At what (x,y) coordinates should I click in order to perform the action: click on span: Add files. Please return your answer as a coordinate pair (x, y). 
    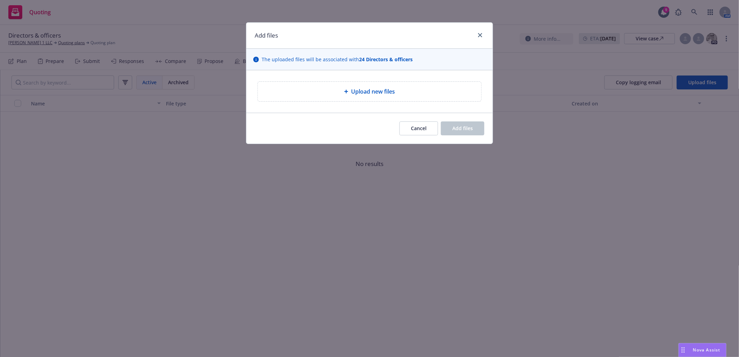
    Looking at the image, I should click on (462, 128).